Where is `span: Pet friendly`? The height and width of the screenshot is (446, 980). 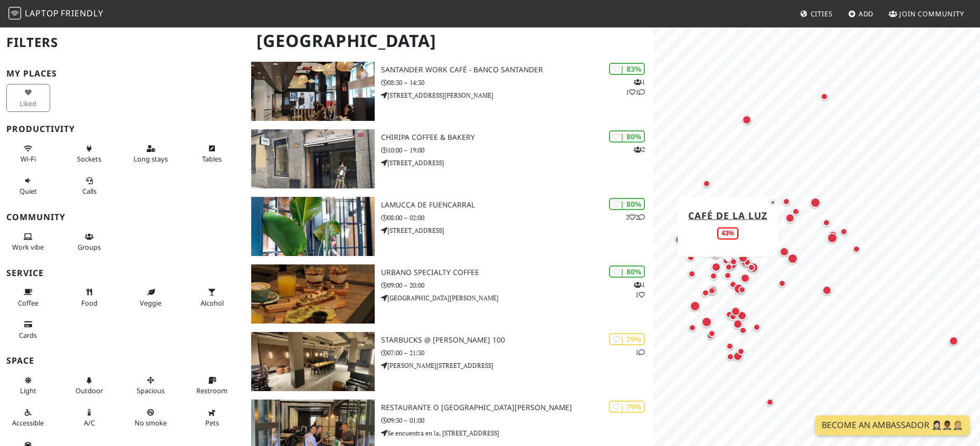
span: Pet friendly is located at coordinates (212, 423).